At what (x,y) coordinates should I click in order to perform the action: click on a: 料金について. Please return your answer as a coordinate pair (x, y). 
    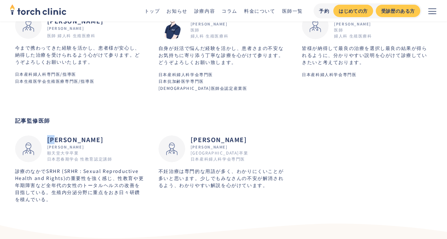
    Looking at the image, I should click on (260, 11).